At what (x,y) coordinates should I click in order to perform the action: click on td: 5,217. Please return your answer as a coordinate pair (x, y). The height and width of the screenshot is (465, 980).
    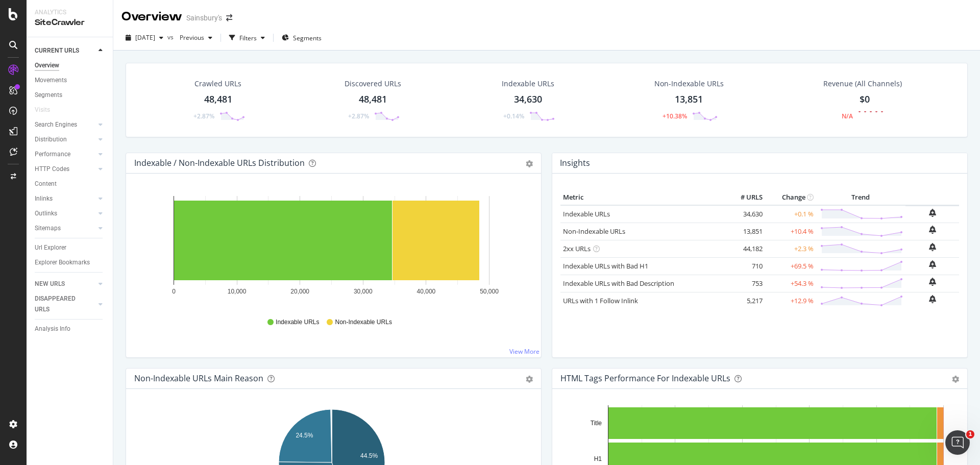
    Looking at the image, I should click on (745, 301).